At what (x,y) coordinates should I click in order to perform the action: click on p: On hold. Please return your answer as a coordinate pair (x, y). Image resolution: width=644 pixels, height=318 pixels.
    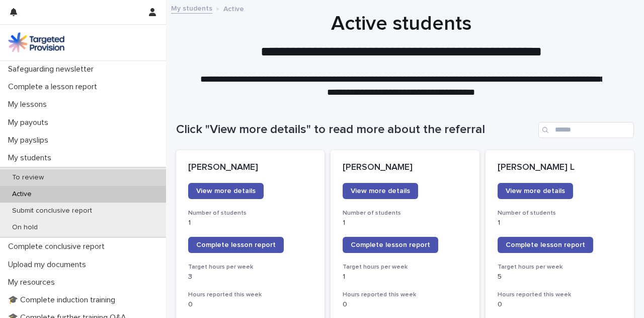
    Looking at the image, I should click on (24, 227).